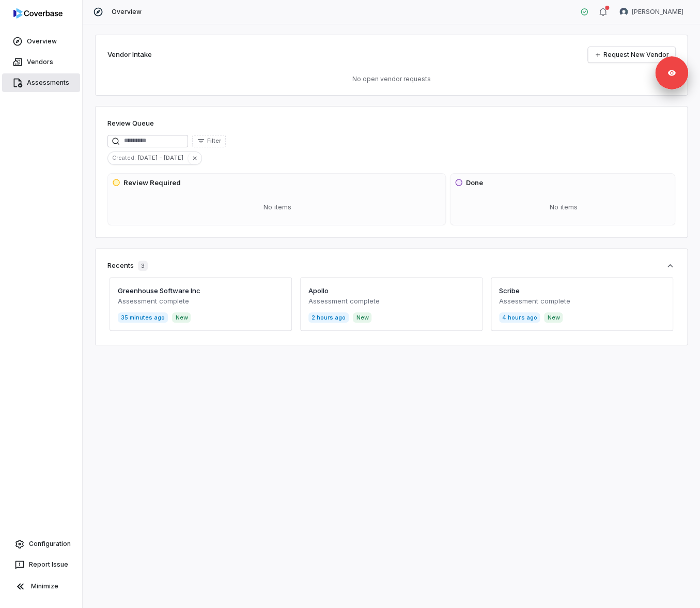  Describe the element at coordinates (127, 266) in the screenshot. I see `div: Recents` at that location.